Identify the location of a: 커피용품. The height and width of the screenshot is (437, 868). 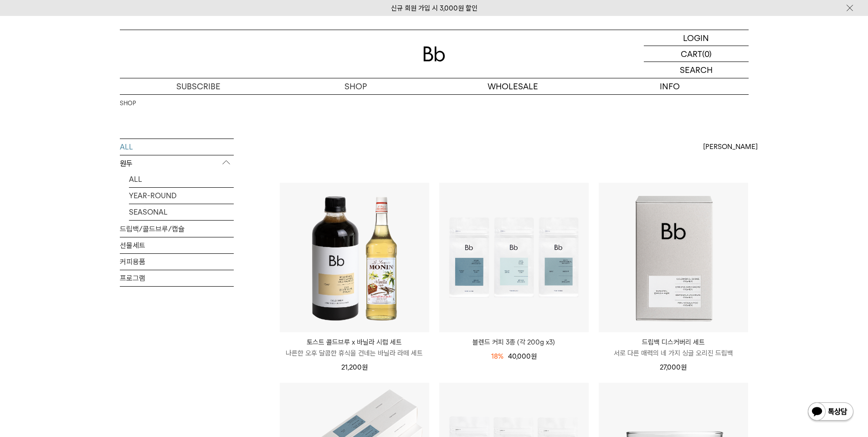
(177, 261).